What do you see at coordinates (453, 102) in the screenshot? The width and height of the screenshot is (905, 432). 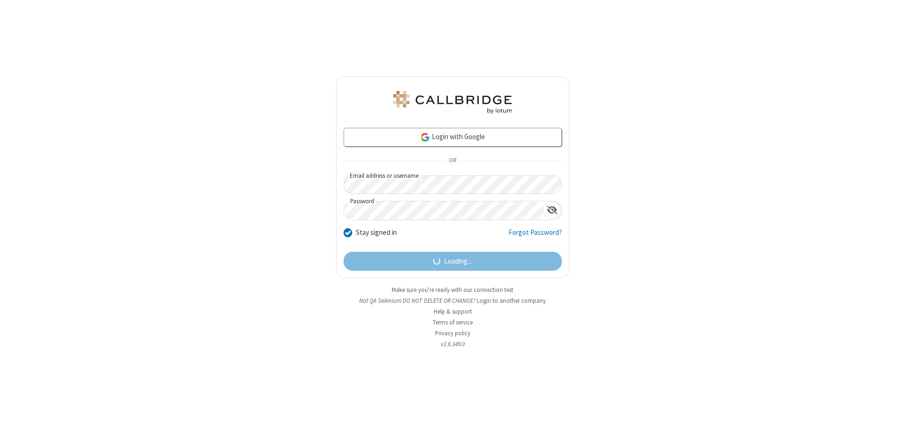 I see `img: QA Selenium DO NOT DELETE OR CHANGE` at bounding box center [453, 102].